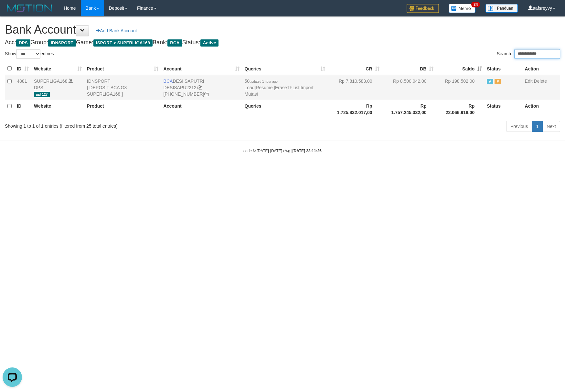 The height and width of the screenshot is (392, 565). What do you see at coordinates (551, 126) in the screenshot?
I see `a: Next` at bounding box center [551, 126].